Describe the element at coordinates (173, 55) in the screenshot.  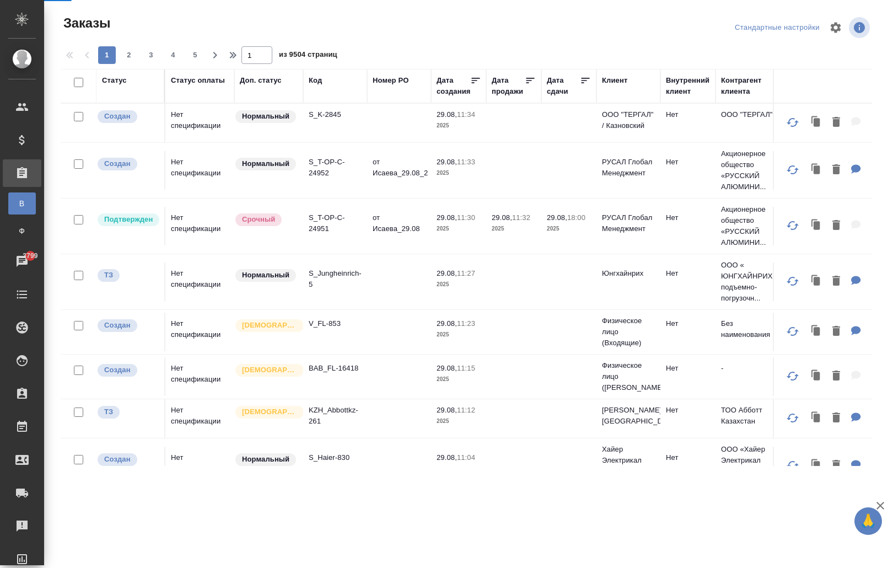
I see `span: 4` at that location.